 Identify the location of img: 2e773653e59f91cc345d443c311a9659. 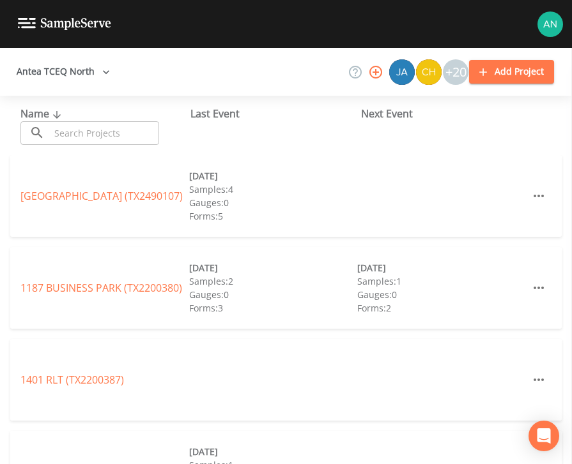
(402, 72).